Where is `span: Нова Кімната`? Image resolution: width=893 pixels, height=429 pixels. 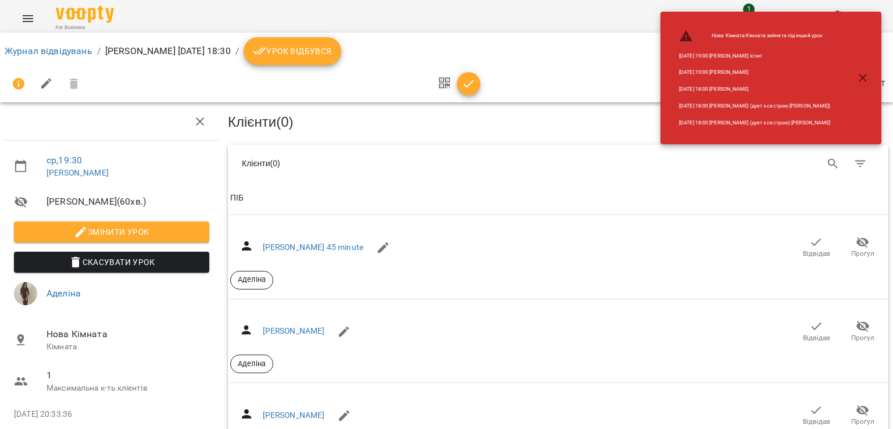 span: Нова Кімната is located at coordinates (128, 334).